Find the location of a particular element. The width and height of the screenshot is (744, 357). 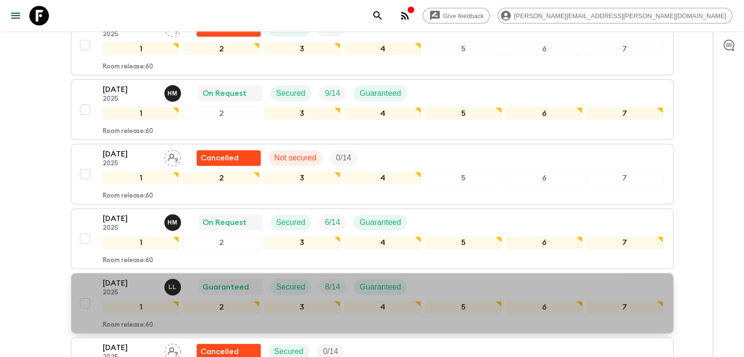

p: 8 / 14 is located at coordinates (332, 287).